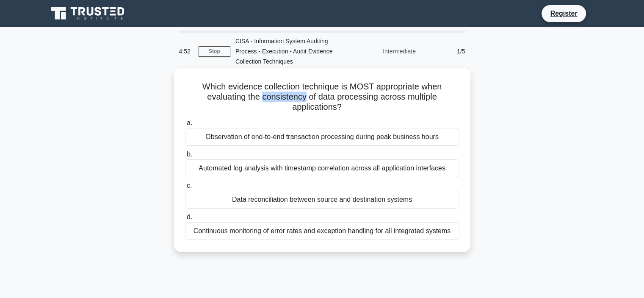 Image resolution: width=644 pixels, height=298 pixels. Describe the element at coordinates (288, 51) in the screenshot. I see `div: CISA - Information System Auditing Process - Execution - Audit Evidence Collection Techniques` at that location.